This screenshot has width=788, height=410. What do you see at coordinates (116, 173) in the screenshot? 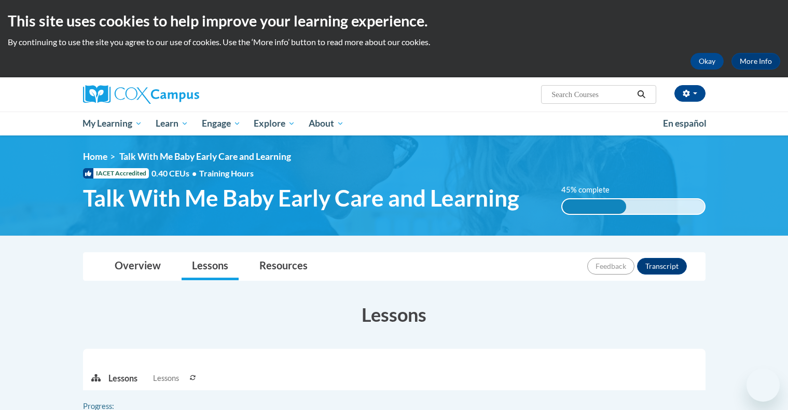
I see `span: IACET Accredited` at bounding box center [116, 173].